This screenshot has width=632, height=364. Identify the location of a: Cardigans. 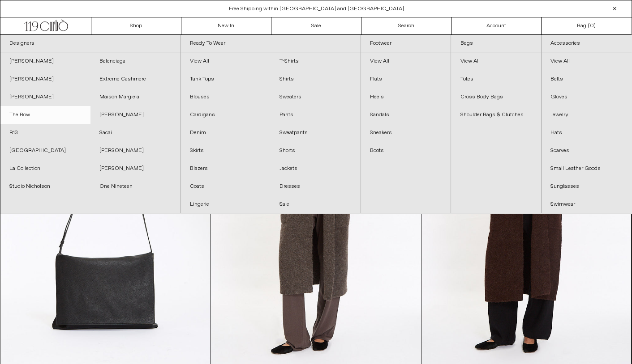
(226, 115).